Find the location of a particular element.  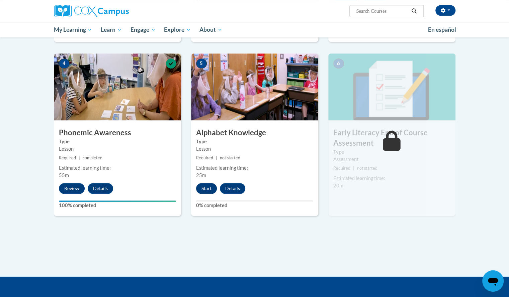

h3: Phonemic Awareness is located at coordinates (117, 133).